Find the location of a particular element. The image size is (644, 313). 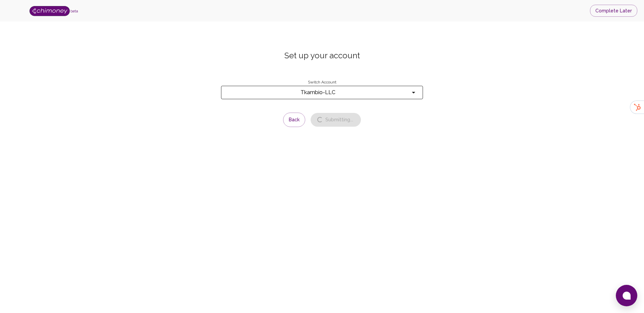

span: Tkambio-LLC is located at coordinates (318, 93).